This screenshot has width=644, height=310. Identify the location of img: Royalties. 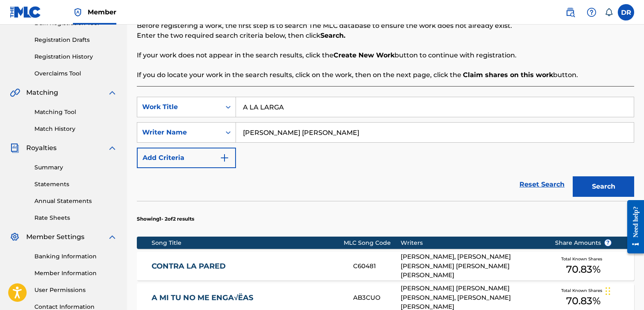
(15, 148).